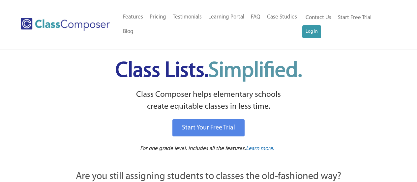 The image size is (417, 182). What do you see at coordinates (282, 17) in the screenshot?
I see `a: Case Studies` at bounding box center [282, 17].